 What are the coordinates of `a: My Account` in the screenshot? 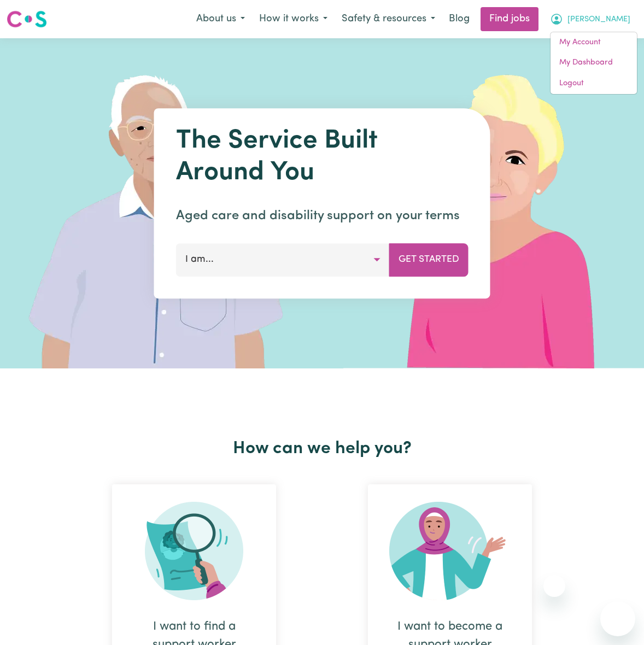 It's located at (593, 42).